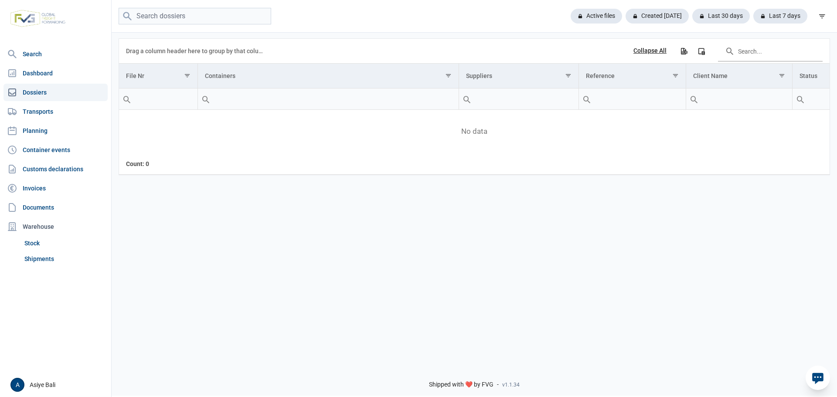 This screenshot has height=397, width=837. I want to click on div: Export all data to Excel, so click(684, 51).